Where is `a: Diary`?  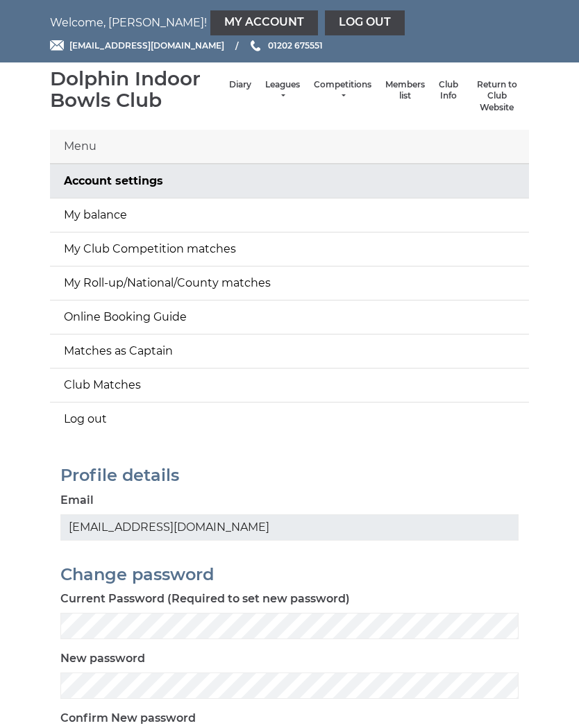
a: Diary is located at coordinates (240, 85).